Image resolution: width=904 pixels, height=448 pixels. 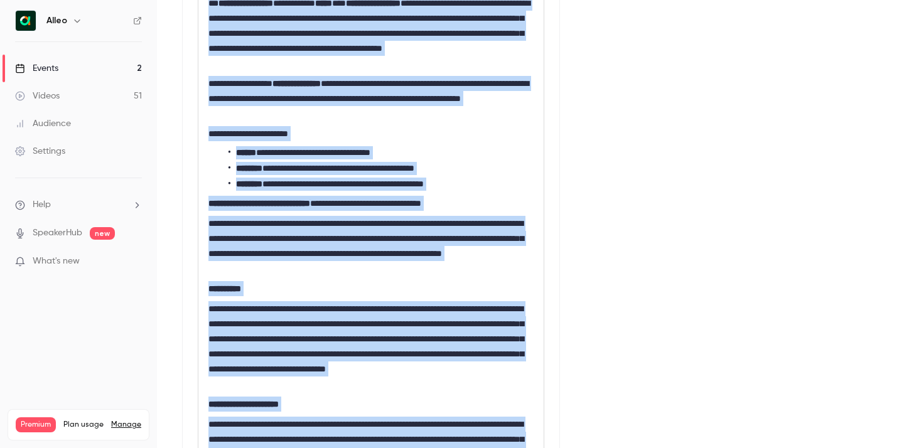 I want to click on span: What's new, so click(x=56, y=261).